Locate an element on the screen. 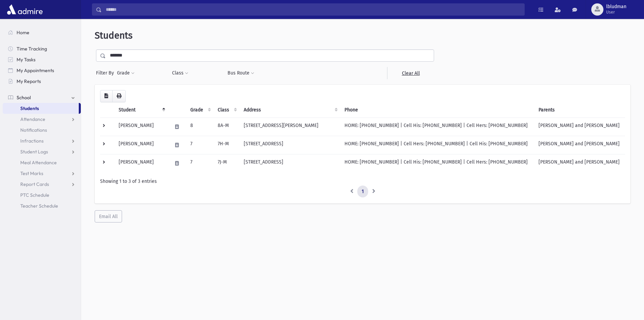  span: User is located at coordinates (617, 12).